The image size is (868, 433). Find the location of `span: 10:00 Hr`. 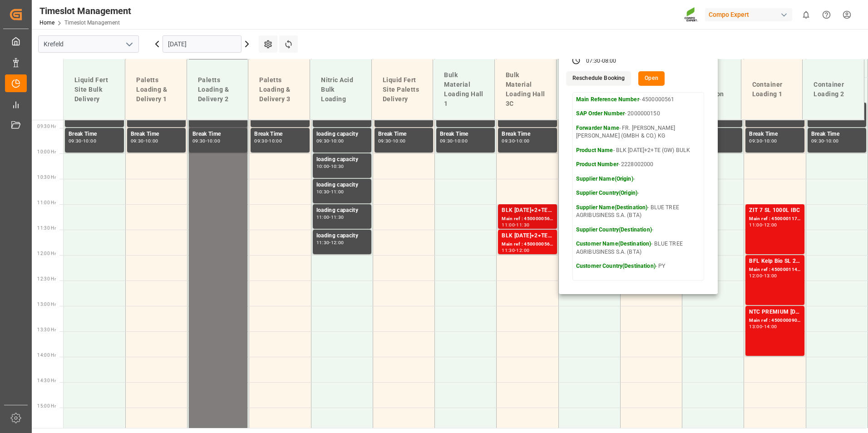

span: 10:00 Hr is located at coordinates (46, 152).